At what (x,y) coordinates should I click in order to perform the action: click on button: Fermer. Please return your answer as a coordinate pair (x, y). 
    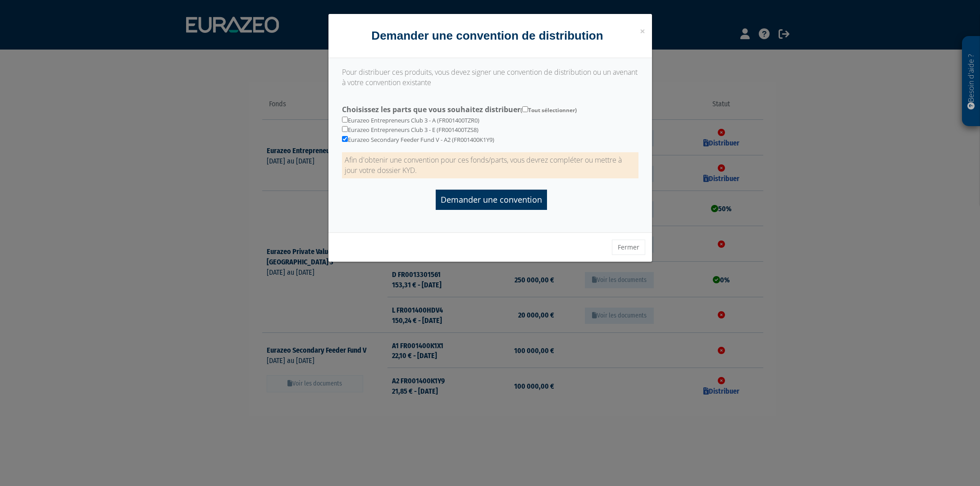
    Looking at the image, I should click on (629, 247).